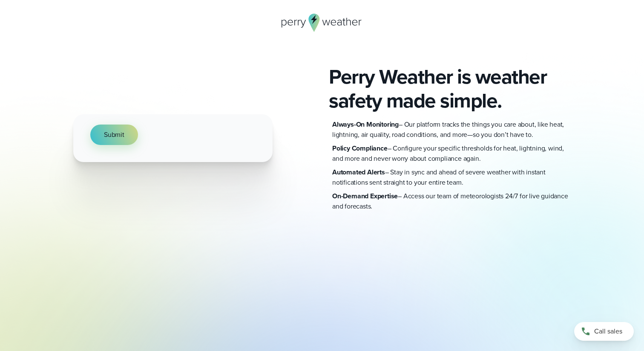 The width and height of the screenshot is (644, 351). What do you see at coordinates (114, 134) in the screenshot?
I see `button: Submit` at bounding box center [114, 134].